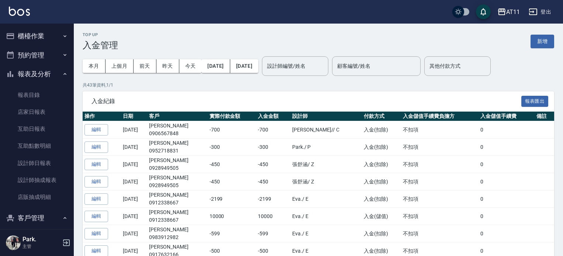 This screenshot has width=563, height=256. I want to click on button: 預約管理, so click(37, 55).